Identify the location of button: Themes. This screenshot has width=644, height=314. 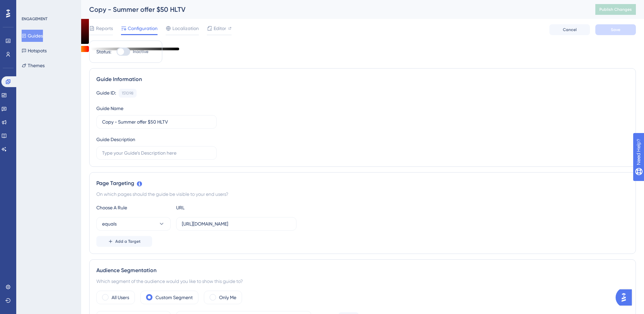
(33, 65).